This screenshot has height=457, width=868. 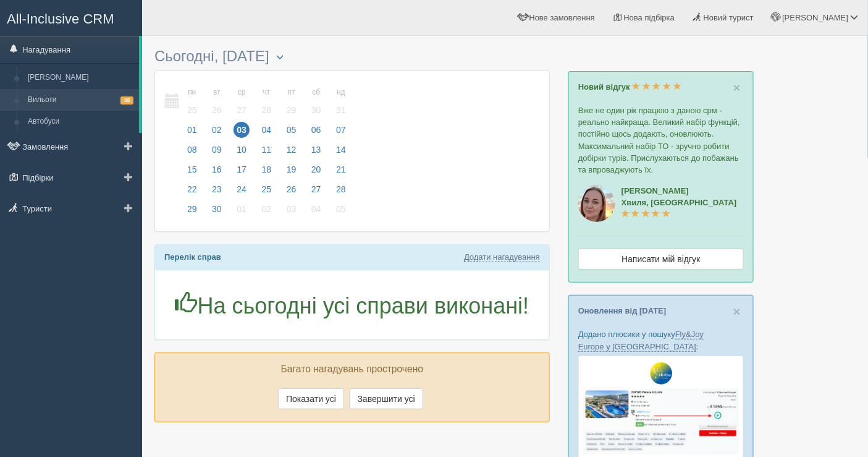 I want to click on small: пт, so click(x=292, y=92).